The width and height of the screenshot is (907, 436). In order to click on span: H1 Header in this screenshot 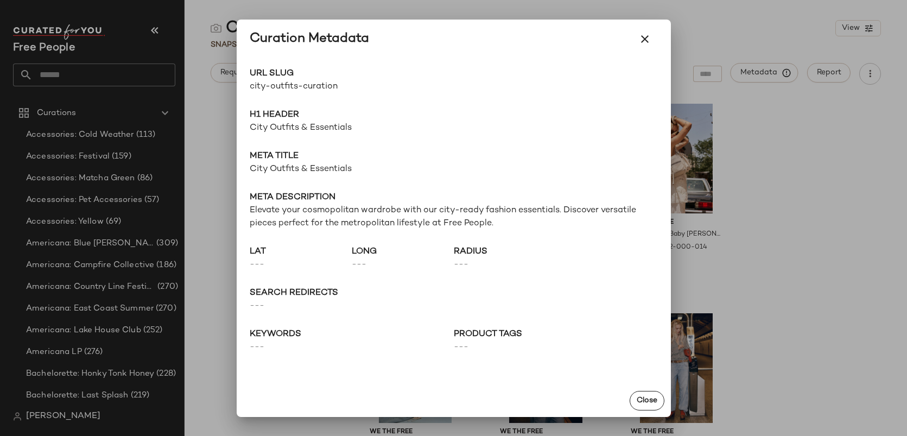, I will do `click(454, 115)`.